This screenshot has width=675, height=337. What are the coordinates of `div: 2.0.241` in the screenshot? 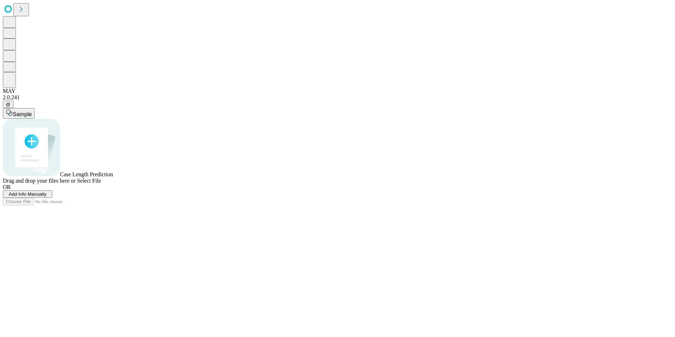 It's located at (337, 97).